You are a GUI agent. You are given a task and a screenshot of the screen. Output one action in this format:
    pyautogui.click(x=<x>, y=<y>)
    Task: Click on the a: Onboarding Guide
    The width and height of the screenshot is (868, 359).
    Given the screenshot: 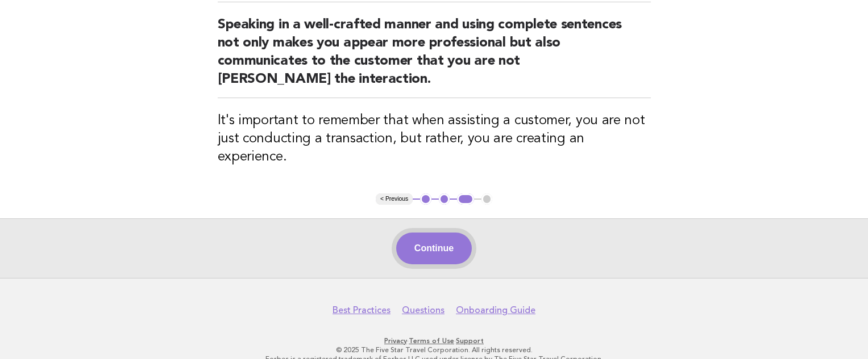 What is the action you would take?
    pyautogui.click(x=496, y=310)
    